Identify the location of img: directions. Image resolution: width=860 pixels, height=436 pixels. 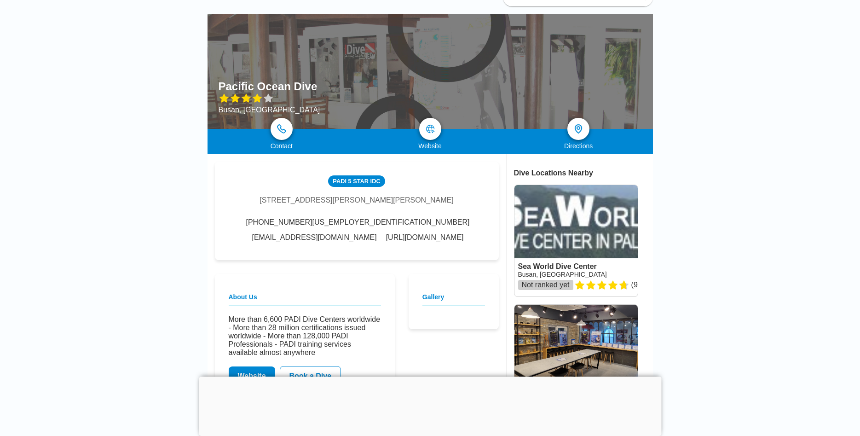
(578, 129).